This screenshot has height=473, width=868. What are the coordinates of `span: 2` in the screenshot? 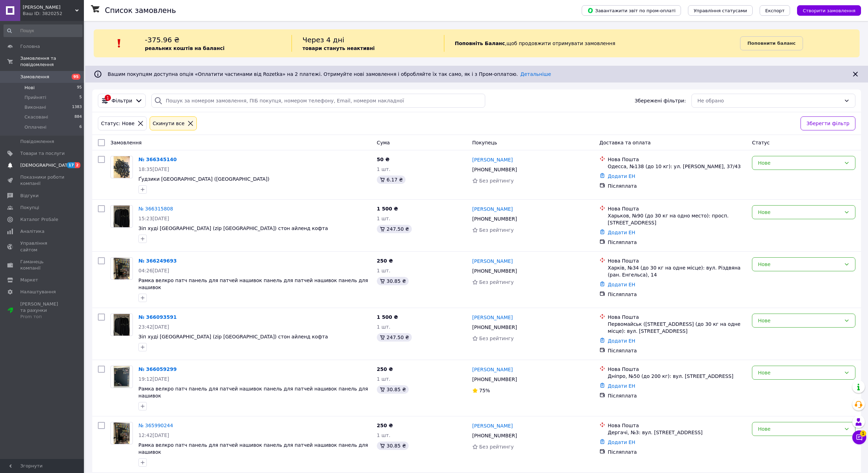 It's located at (77, 165).